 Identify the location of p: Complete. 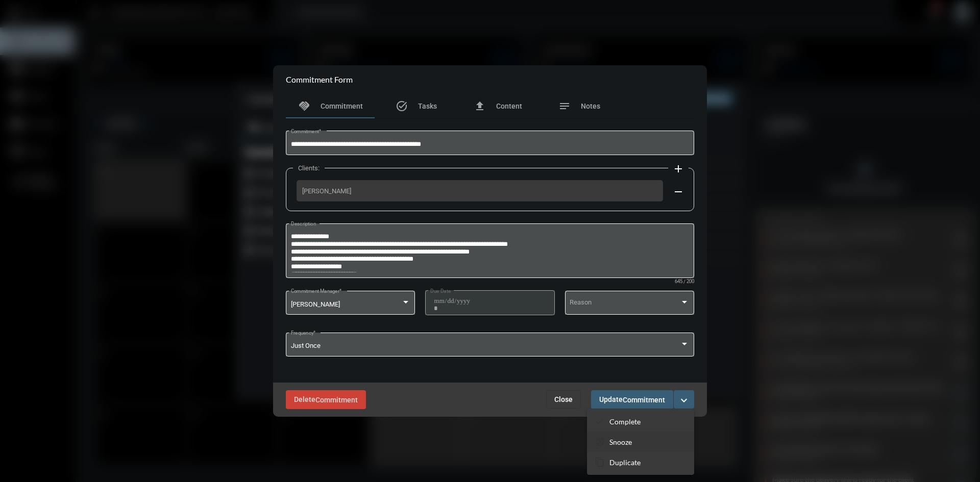
(625, 422).